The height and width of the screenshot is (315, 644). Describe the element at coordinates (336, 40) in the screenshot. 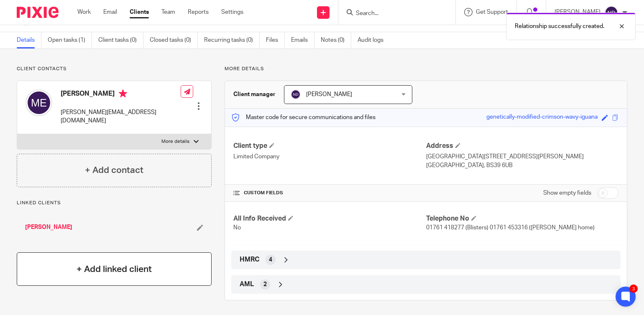

I see `a: Notes (0)` at that location.